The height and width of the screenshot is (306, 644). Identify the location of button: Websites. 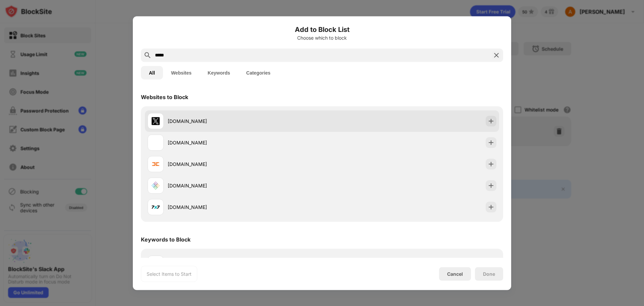
(181, 73).